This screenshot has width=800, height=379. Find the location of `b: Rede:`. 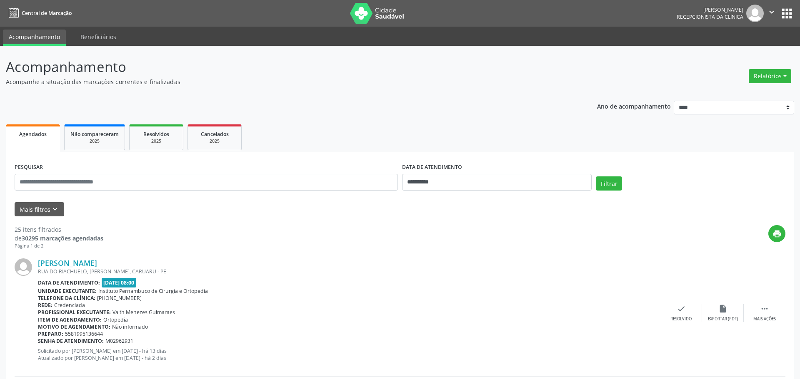

b: Rede: is located at coordinates (45, 305).